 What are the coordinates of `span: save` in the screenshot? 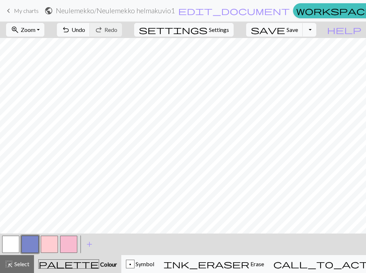 It's located at (268, 30).